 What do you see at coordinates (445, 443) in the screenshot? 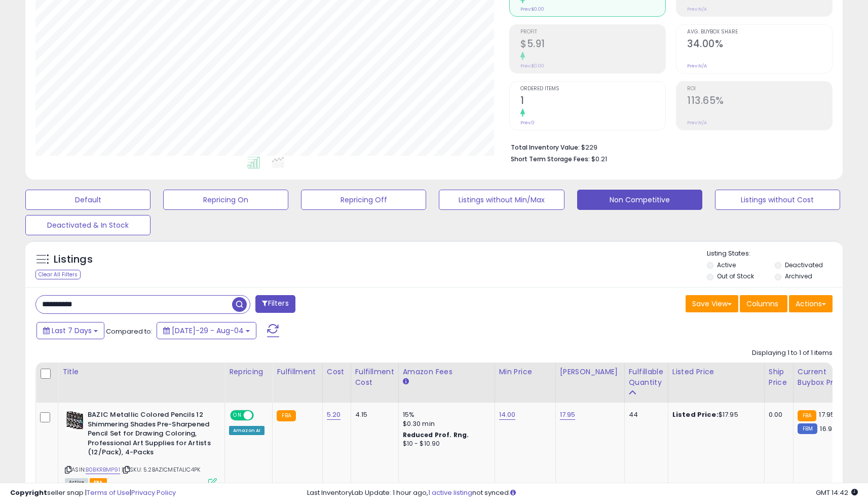
I see `div: $10 - $10.90` at bounding box center [445, 443].